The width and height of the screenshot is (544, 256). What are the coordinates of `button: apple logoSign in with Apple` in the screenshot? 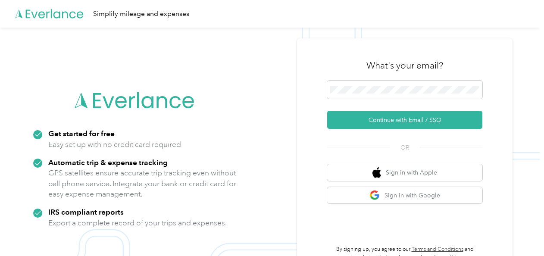 It's located at (404, 172).